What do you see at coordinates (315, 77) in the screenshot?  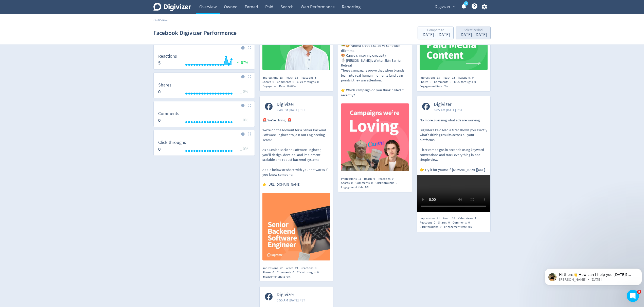 I see `span: 3` at bounding box center [315, 77].